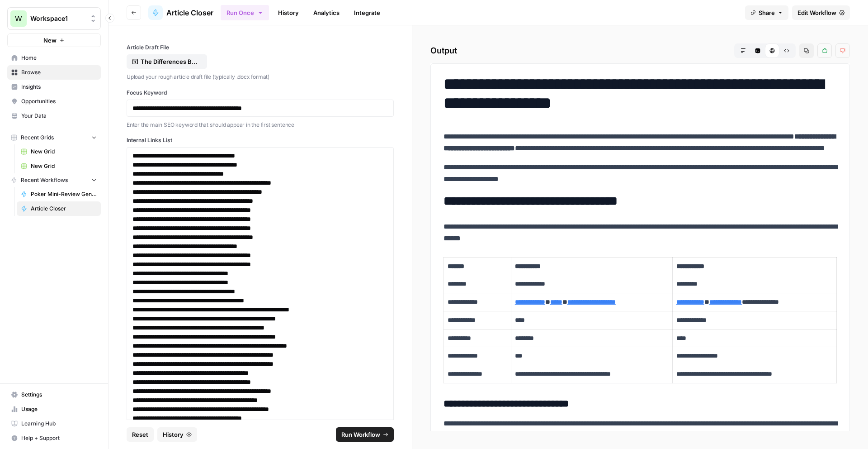 The image size is (868, 449). What do you see at coordinates (367, 13) in the screenshot?
I see `a: Integrate` at bounding box center [367, 13].